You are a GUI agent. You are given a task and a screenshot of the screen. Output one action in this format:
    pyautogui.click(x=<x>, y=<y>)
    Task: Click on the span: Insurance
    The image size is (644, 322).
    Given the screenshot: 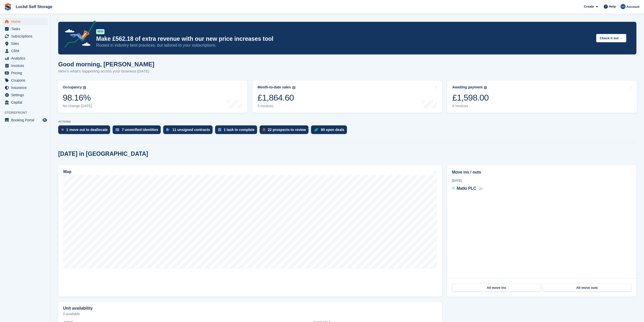 What is the action you would take?
    pyautogui.click(x=26, y=88)
    